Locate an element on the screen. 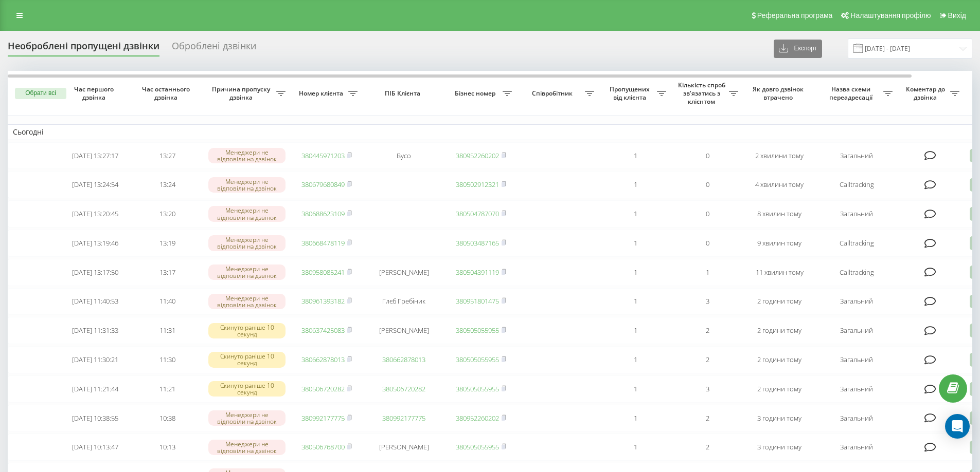 This screenshot has height=472, width=980. a: 380445971203 is located at coordinates (323, 156).